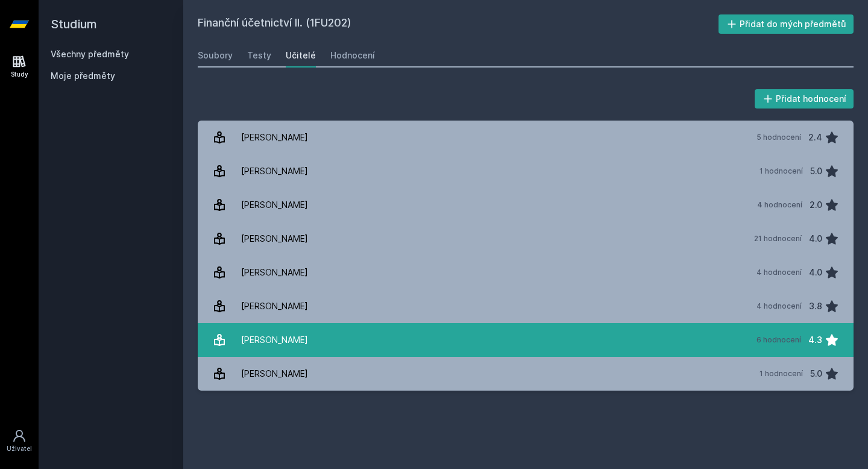 This screenshot has width=868, height=469. Describe the element at coordinates (779, 340) in the screenshot. I see `div: 6 hodnocení` at that location.